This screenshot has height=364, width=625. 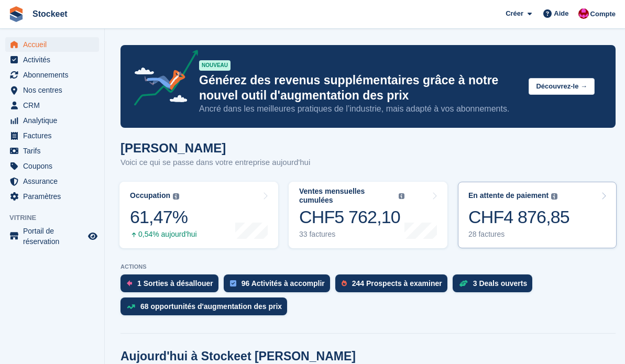 What do you see at coordinates (345, 284) in the screenshot?
I see `img: prospect-51fa495bee0391a8d652442698ab0144808aea92771e9ea1ae160a38d050c398.svg` at bounding box center [345, 284].